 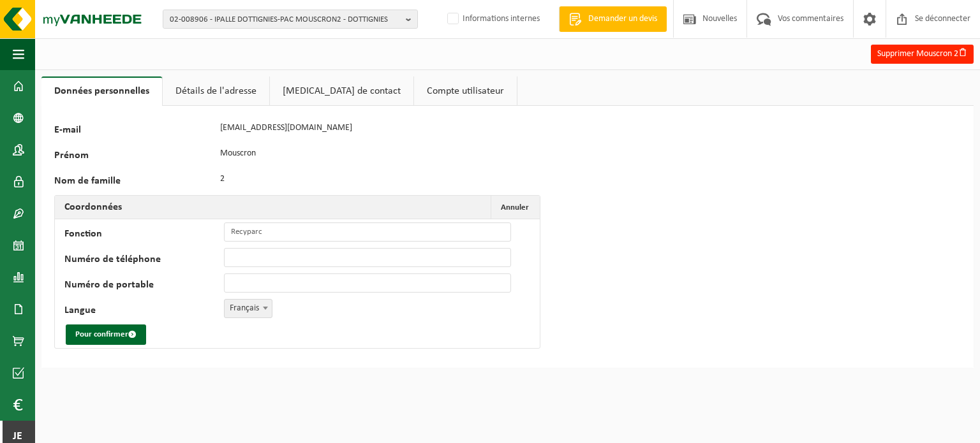 I want to click on font: Informations internes, so click(x=501, y=19).